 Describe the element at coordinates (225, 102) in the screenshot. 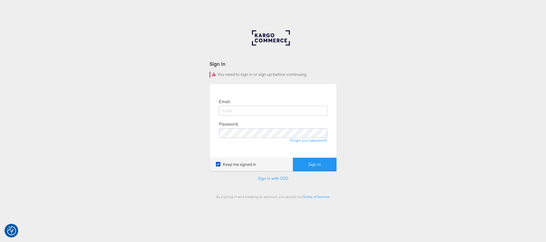

I see `label: Email:` at that location.